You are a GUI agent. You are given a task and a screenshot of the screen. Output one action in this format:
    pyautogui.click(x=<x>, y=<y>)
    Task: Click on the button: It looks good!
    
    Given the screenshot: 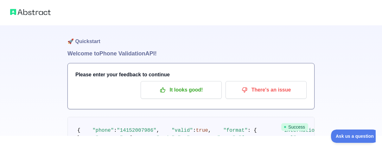 What is the action you would take?
    pyautogui.click(x=181, y=90)
    